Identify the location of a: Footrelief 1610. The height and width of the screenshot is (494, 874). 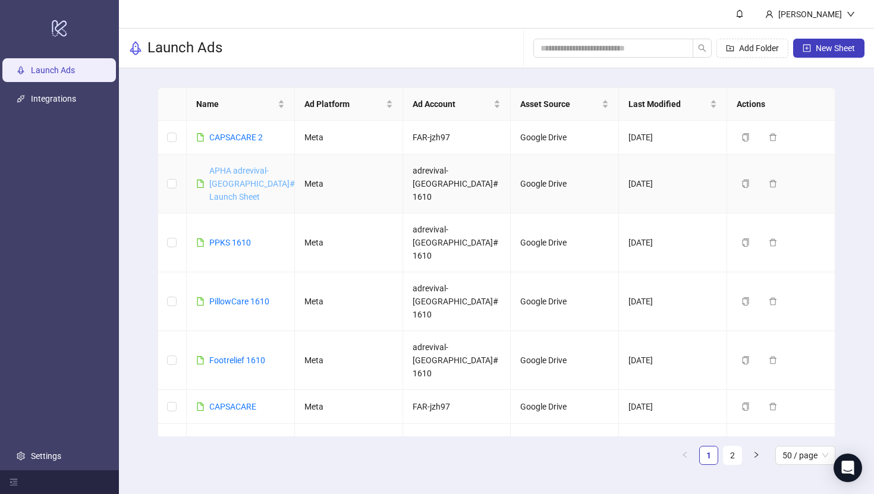
(237, 360).